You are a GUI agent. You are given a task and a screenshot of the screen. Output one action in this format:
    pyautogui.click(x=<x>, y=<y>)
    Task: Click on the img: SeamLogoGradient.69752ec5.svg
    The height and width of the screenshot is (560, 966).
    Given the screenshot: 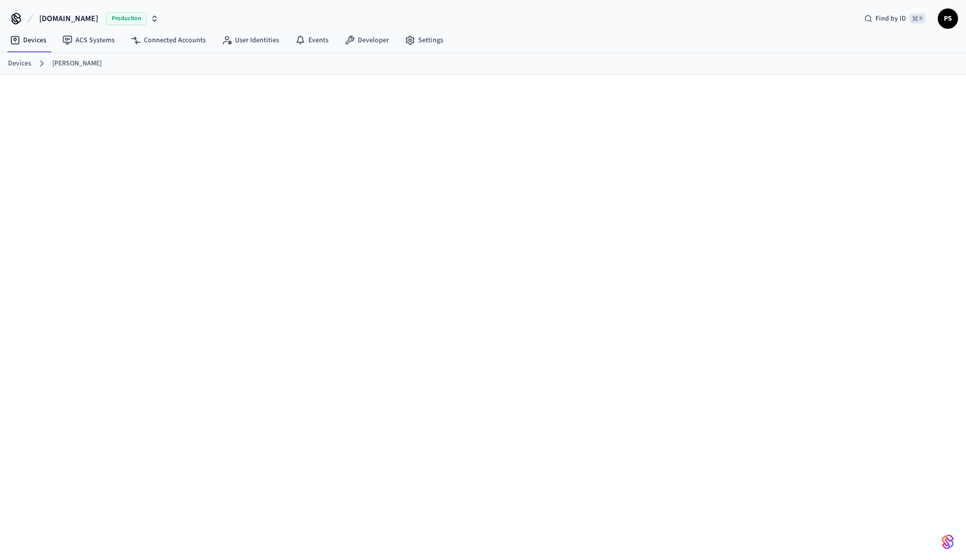 What is the action you would take?
    pyautogui.click(x=948, y=542)
    